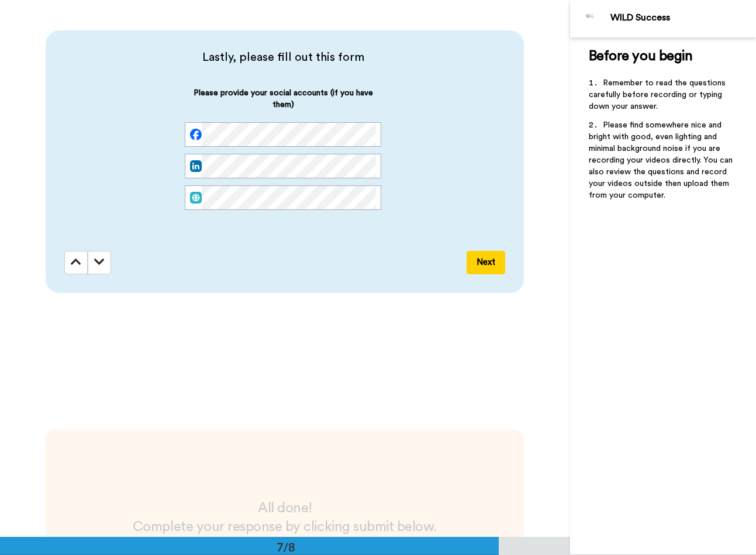  What do you see at coordinates (658, 94) in the screenshot?
I see `span: Remember to read the questions carefully before recording or typing down your answer.` at bounding box center [658, 94].